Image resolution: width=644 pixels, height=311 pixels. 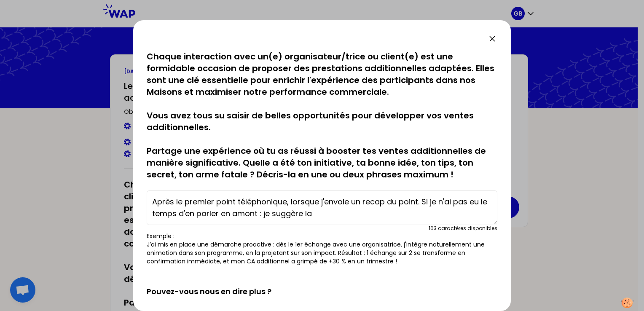 What do you see at coordinates (322, 208) in the screenshot?
I see `textarea: Après le premier point téléphonique, lorsque j'envoie un recap du point. Si je n'ai pas eu le tem...` at bounding box center [322, 208].